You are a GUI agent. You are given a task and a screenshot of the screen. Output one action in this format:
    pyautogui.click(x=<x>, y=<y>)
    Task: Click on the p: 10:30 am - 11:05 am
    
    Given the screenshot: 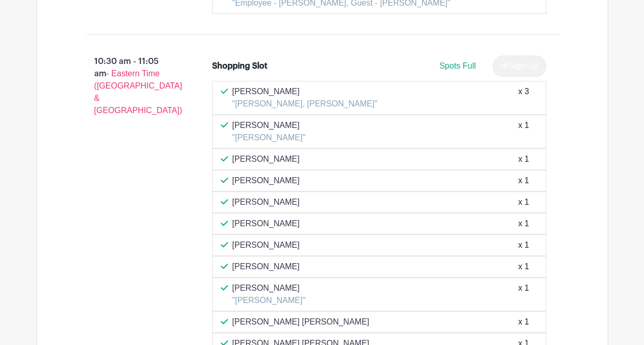 What is the action you would take?
    pyautogui.click(x=132, y=86)
    